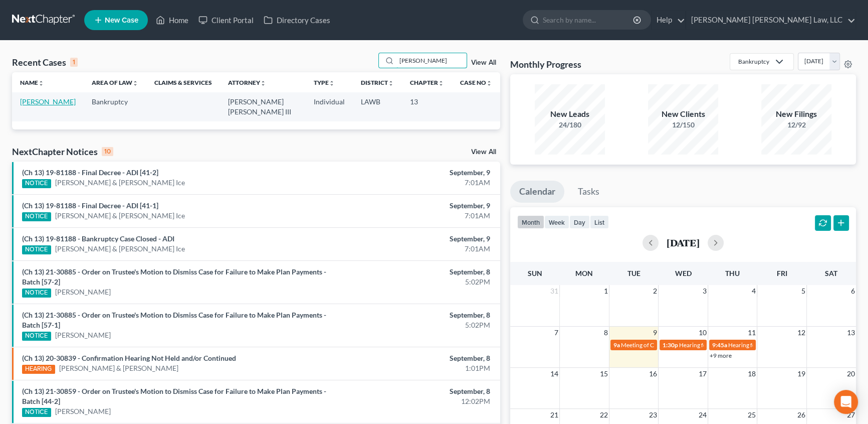 This screenshot has width=868, height=424. What do you see at coordinates (604, 374) in the screenshot?
I see `span: 15` at bounding box center [604, 374].